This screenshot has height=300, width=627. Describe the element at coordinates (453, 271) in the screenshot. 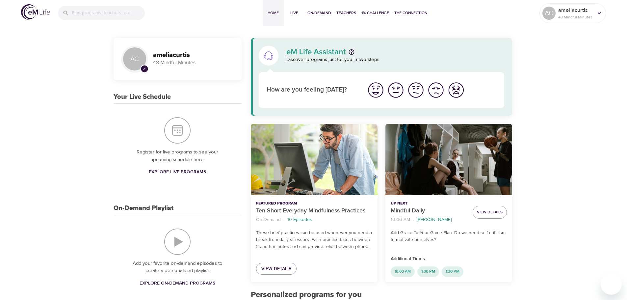

I see `span: 1:30 PM` at that location.